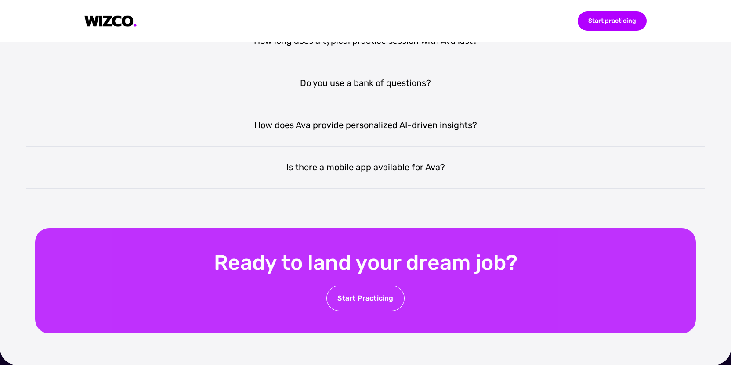  I want to click on div: How does Ava provide personalized AI-driven insights?, so click(365, 126).